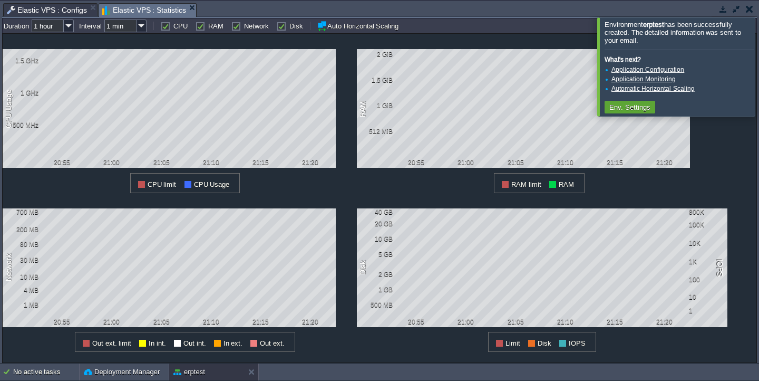 The width and height of the screenshot is (759, 381). Describe the element at coordinates (375, 254) in the screenshot. I see `div: 5 GB` at that location.